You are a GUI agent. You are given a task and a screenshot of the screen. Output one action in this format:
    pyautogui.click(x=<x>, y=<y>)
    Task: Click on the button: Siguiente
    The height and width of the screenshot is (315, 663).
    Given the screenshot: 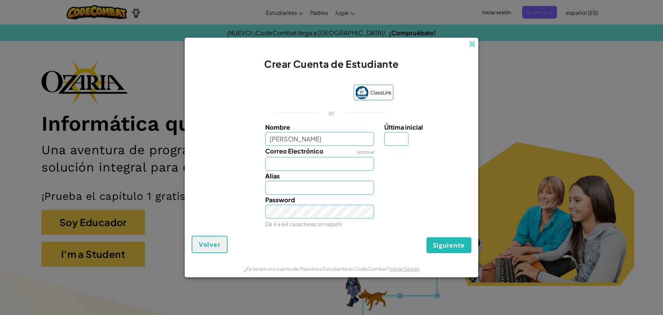 What is the action you would take?
    pyautogui.click(x=449, y=245)
    